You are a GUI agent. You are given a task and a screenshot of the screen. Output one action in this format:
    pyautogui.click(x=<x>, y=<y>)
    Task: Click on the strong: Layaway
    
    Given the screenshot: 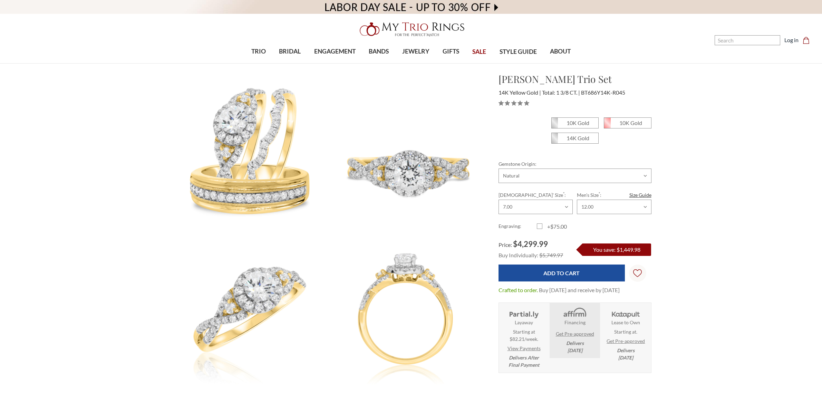 What is the action you would take?
    pyautogui.click(x=524, y=322)
    